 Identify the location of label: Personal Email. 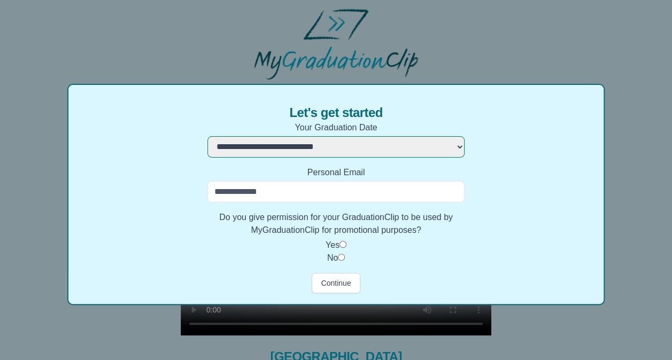
(336, 173).